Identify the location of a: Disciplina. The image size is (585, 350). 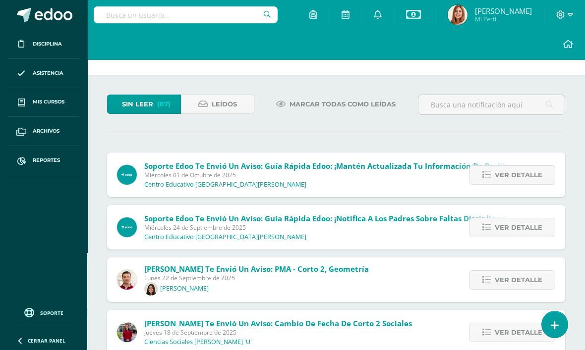
(44, 44).